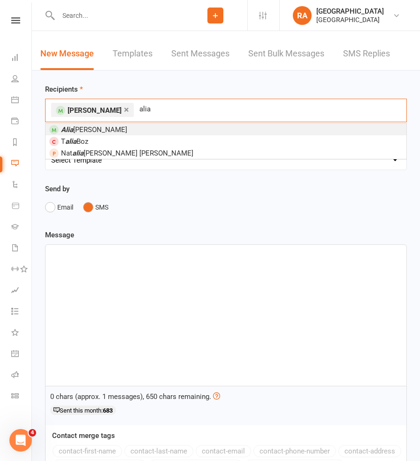 The width and height of the screenshot is (420, 461). What do you see at coordinates (287, 54) in the screenshot?
I see `a: Sent Bulk Messages` at bounding box center [287, 54].